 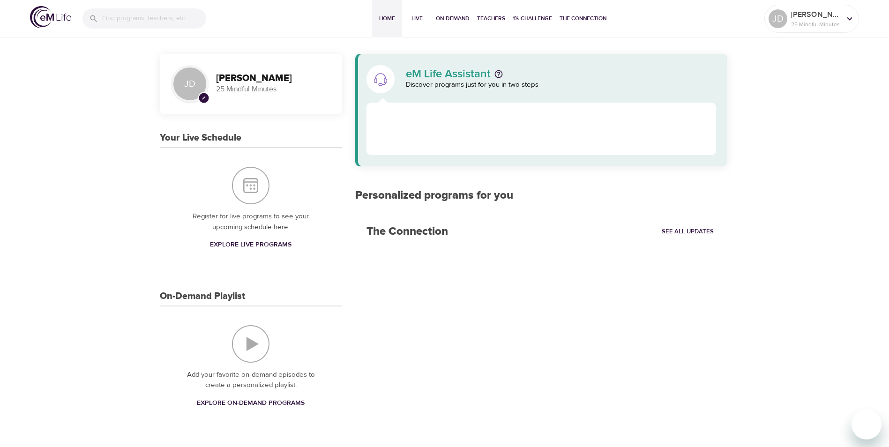 What do you see at coordinates (251, 344) in the screenshot?
I see `img: On-Demand Playlist` at bounding box center [251, 344].